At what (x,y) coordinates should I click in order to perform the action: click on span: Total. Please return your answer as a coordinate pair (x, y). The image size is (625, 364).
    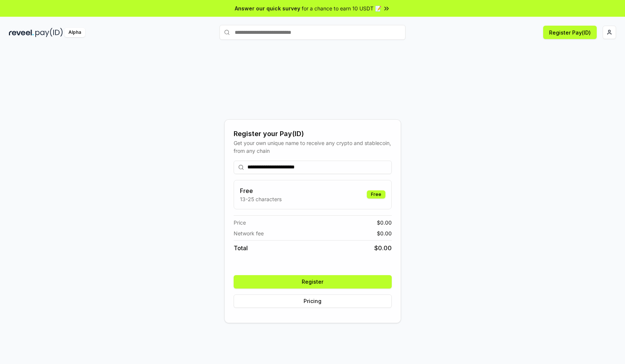
    Looking at the image, I should click on (241, 248).